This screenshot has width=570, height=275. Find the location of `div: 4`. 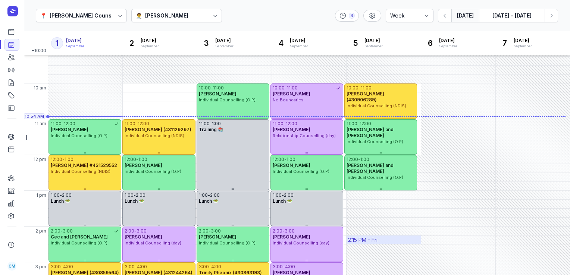

div: 4 is located at coordinates (281, 43).